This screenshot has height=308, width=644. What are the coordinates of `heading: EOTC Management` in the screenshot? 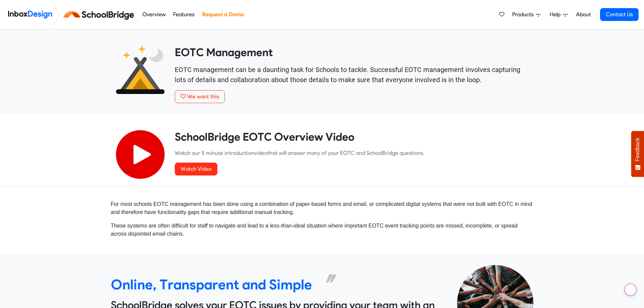 It's located at (352, 52).